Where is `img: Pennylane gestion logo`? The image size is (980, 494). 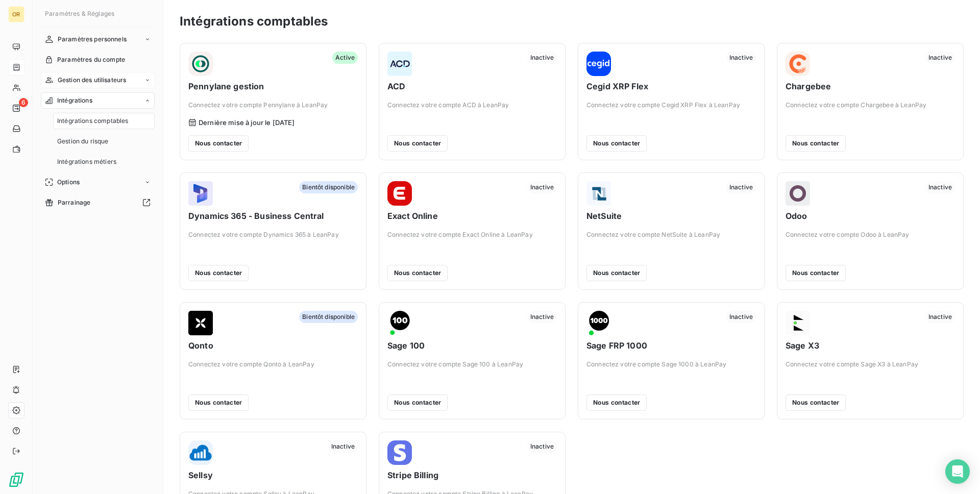
img: Pennylane gestion logo is located at coordinates (200, 64).